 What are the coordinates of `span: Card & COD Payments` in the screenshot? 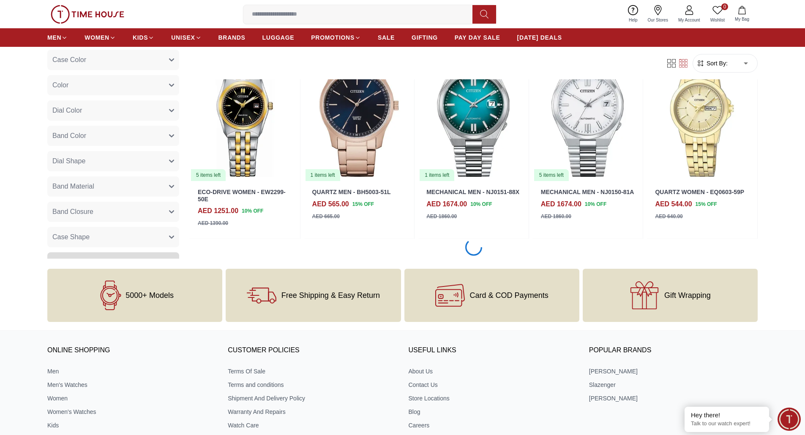 It's located at (509, 296).